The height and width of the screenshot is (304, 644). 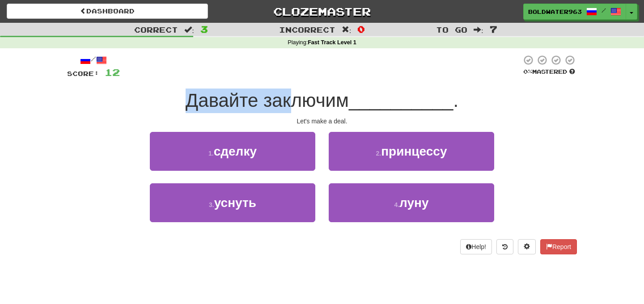 What do you see at coordinates (361, 29) in the screenshot?
I see `span: 0` at bounding box center [361, 29].